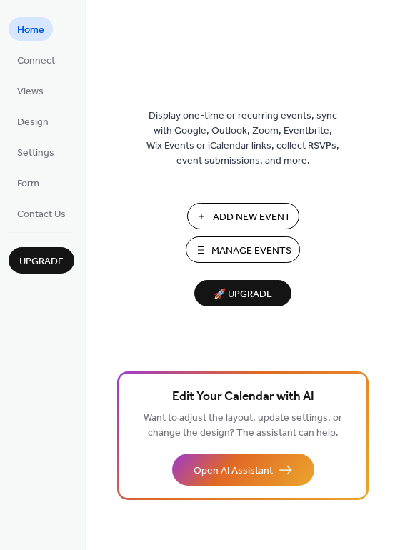 This screenshot has height=550, width=400. I want to click on span: 🚀 Upgrade, so click(243, 295).